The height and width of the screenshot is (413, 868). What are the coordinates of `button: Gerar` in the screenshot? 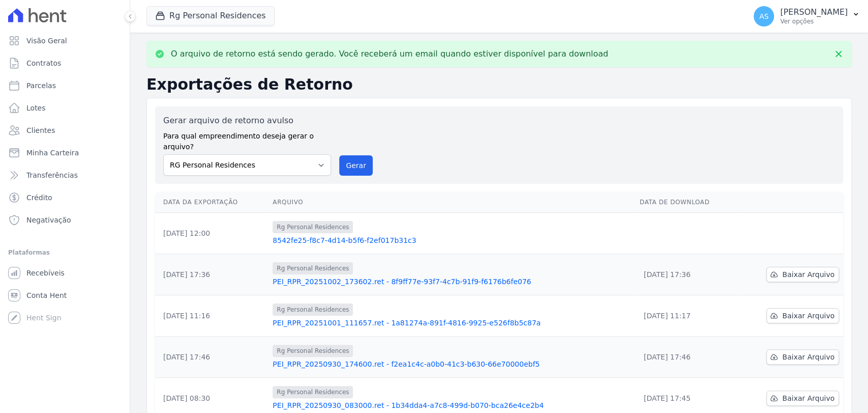 It's located at (356, 165).